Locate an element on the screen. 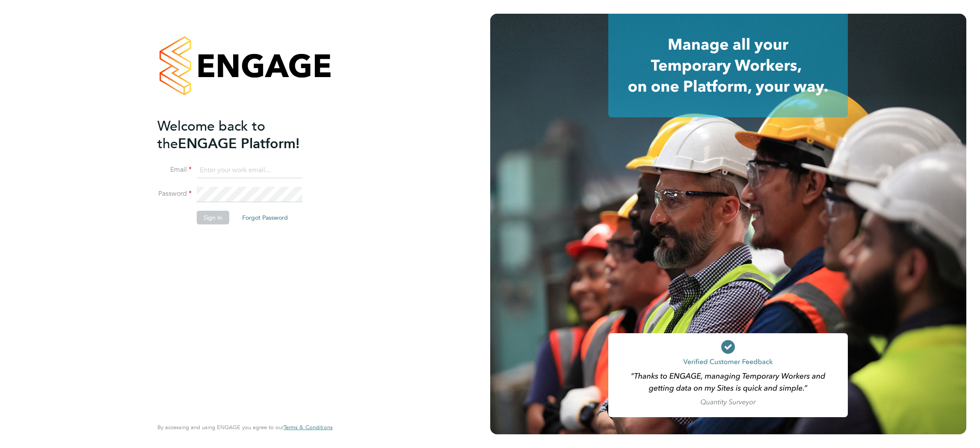 This screenshot has width=980, height=448. span: Welcome back to the is located at coordinates (211, 135).